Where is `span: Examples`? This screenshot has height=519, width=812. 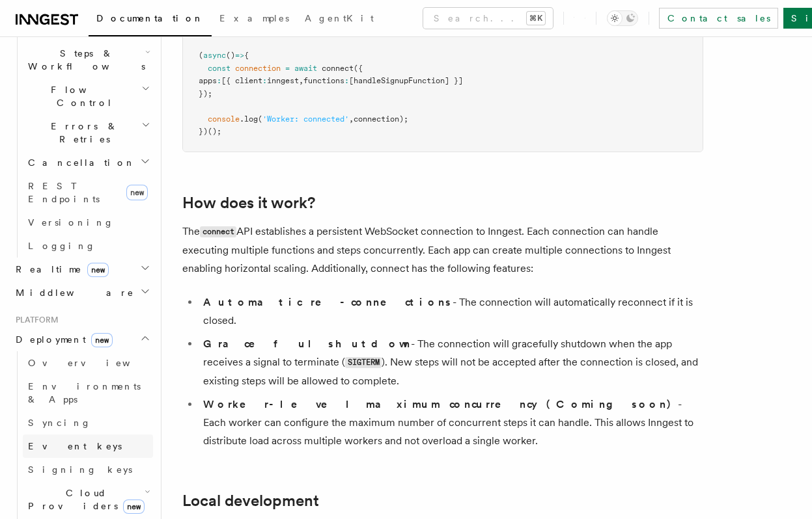 span: Examples is located at coordinates (254, 18).